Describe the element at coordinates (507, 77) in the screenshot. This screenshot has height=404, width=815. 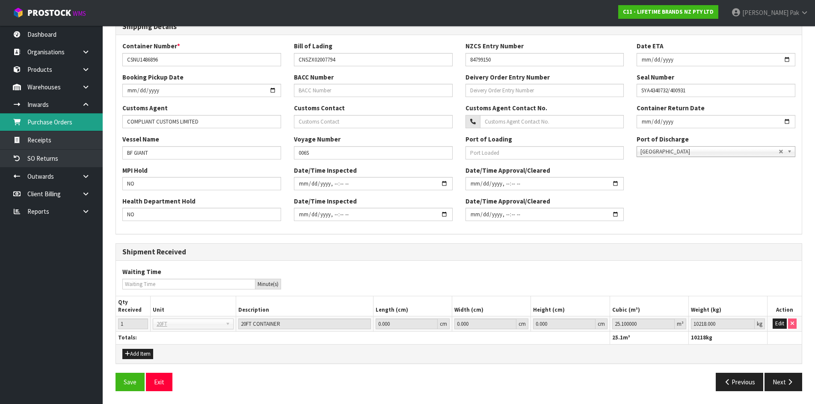
I see `label: Deivery Order Entry Number` at that location.